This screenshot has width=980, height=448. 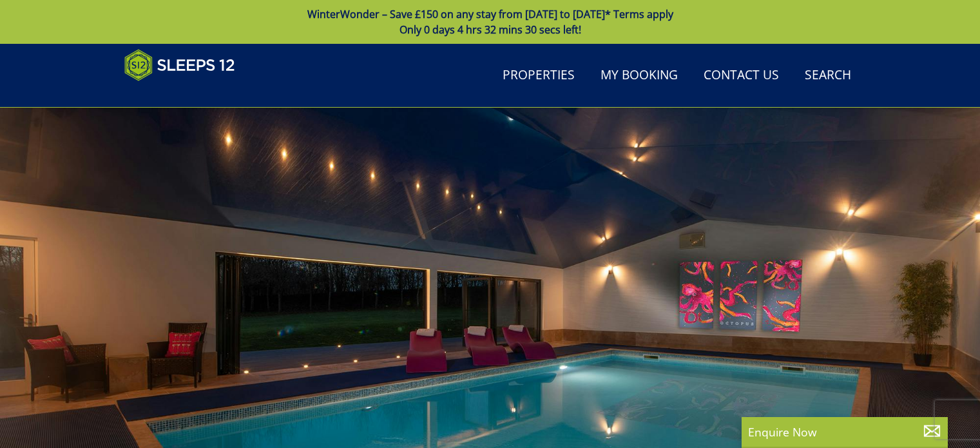 What do you see at coordinates (845, 432) in the screenshot?
I see `p: Enquire Now` at bounding box center [845, 432].